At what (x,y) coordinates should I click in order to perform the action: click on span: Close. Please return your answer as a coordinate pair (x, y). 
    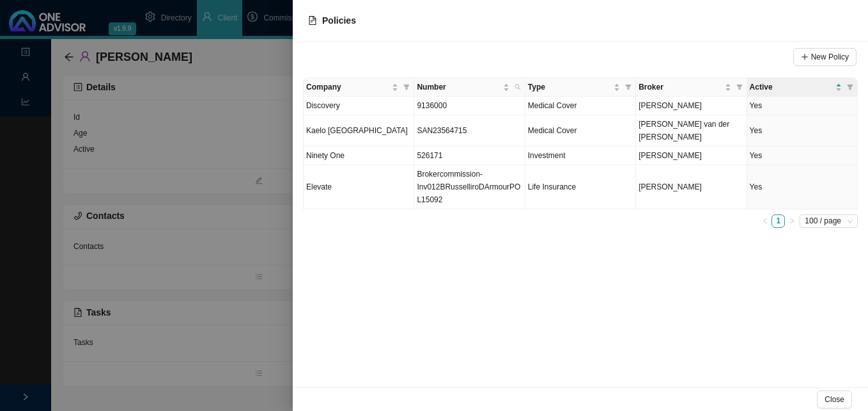
    Looking at the image, I should click on (834, 399).